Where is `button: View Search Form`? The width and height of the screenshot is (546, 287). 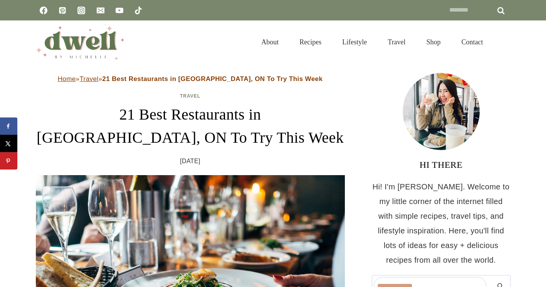
button: View Search Form is located at coordinates (504, 42).